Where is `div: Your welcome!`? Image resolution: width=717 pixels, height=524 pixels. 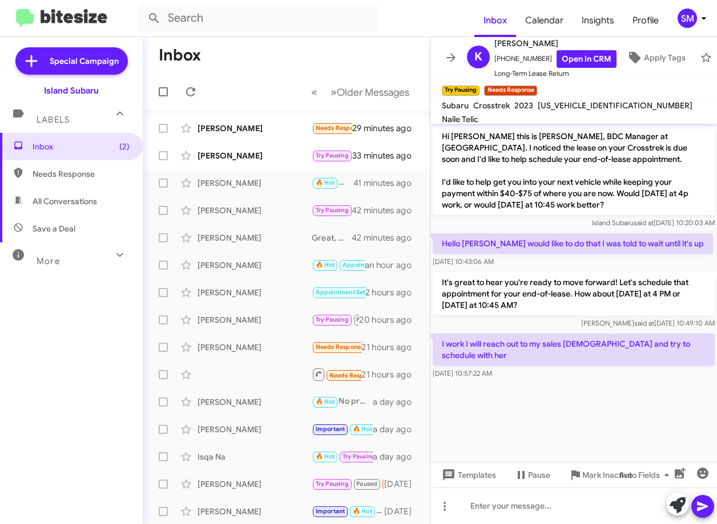 div: Your welcome! is located at coordinates (342, 429).